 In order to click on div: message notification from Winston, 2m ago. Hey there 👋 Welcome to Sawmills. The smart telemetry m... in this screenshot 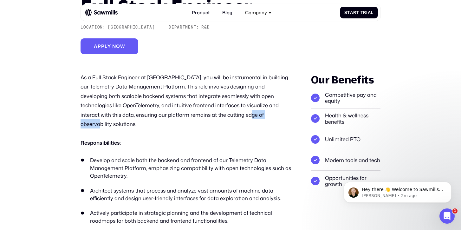, I will do `click(63, 24)`.